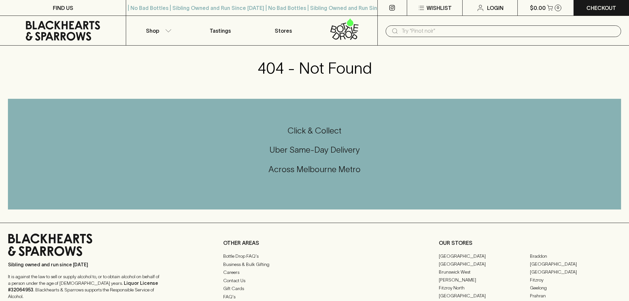 Image resolution: width=629 pixels, height=301 pixels. What do you see at coordinates (314, 169) in the screenshot?
I see `h5: Across Melbourne Metro` at bounding box center [314, 169].